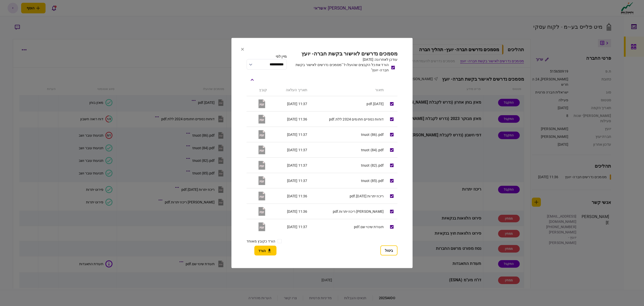 This screenshot has height=306, width=644. What do you see at coordinates (339, 67) in the screenshot?
I see `div: הורד את כל הקבצים שהועלו ל "מסמכים נדרשים לאישור בקשת חברה- יועץ"` at bounding box center [339, 67].